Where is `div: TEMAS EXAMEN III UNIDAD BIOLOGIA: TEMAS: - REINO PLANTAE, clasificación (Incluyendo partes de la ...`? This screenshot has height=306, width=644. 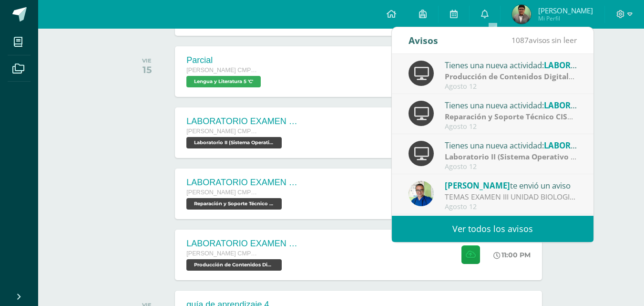 div: TEMAS EXAMEN III UNIDAD BIOLOGIA: TEMAS: - REINO PLANTAE, clasificación (Incluyendo partes de la ... is located at coordinates (511, 197).